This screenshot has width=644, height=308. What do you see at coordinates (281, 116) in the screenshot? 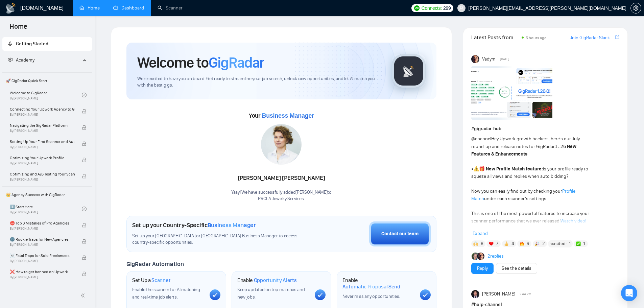
I see `span: Your` at bounding box center [281, 116].